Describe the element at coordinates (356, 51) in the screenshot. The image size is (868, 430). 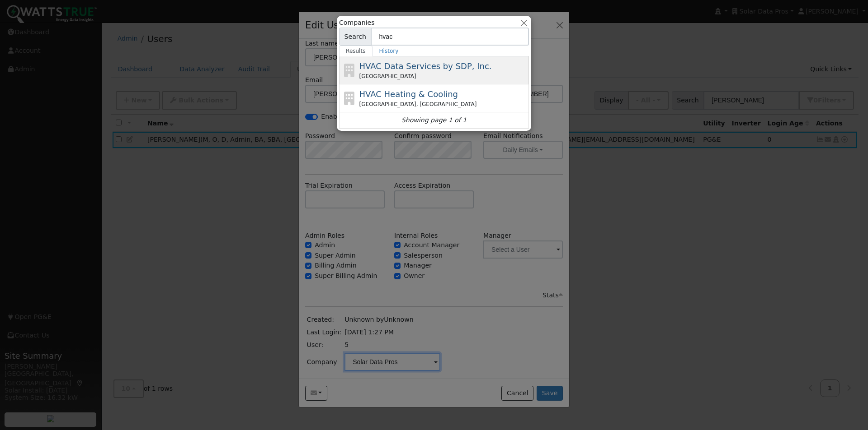
I see `a: Results` at that location.